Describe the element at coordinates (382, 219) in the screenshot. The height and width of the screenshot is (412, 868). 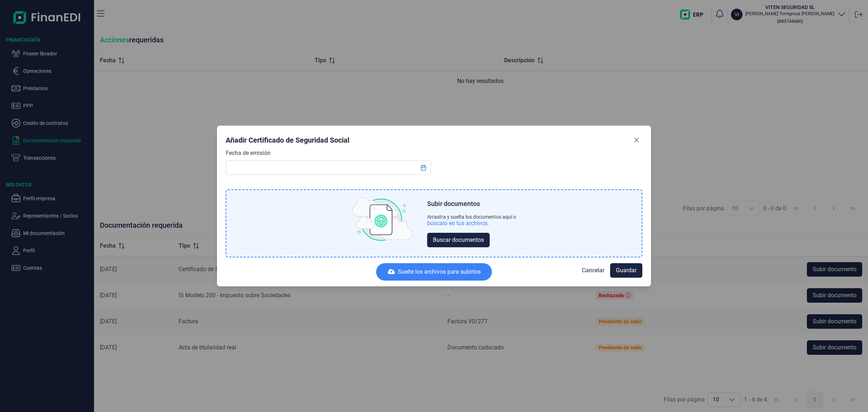
I see `img: upload img` at that location.